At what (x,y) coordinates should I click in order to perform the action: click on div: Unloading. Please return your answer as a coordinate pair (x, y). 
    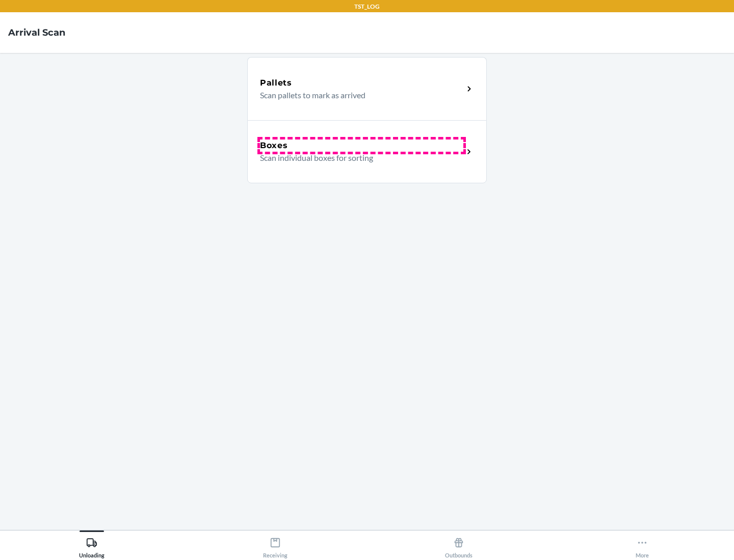
    Looking at the image, I should click on (92, 546).